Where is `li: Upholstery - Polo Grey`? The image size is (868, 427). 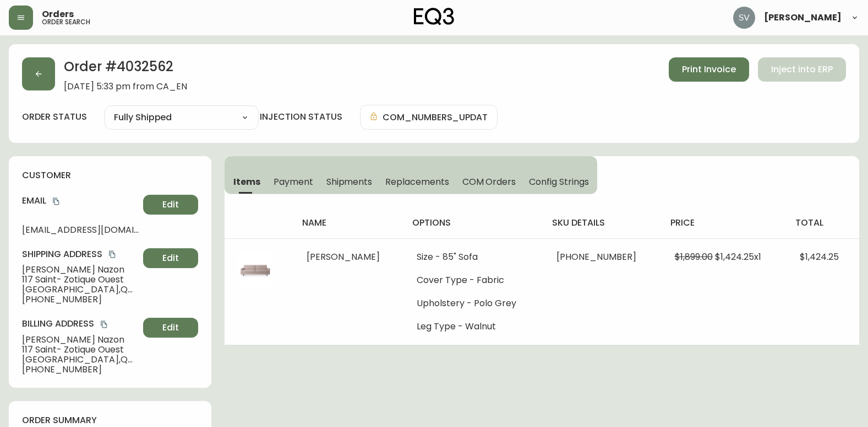 li: Upholstery - Polo Grey is located at coordinates (473, 303).